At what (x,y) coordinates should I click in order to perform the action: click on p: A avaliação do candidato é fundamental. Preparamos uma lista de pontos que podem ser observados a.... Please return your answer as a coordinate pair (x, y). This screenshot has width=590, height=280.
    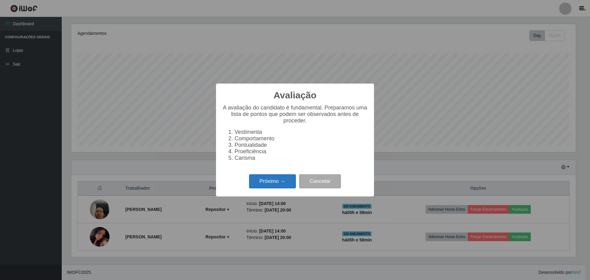
    Looking at the image, I should click on (295, 114).